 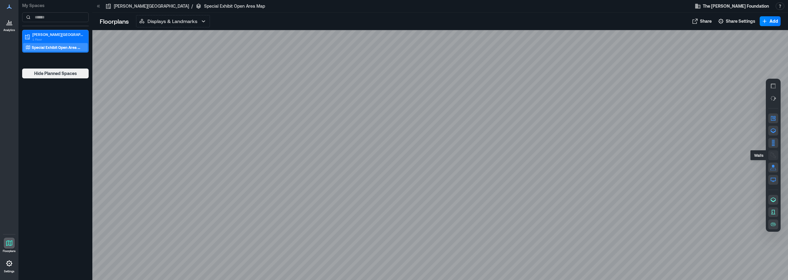 I want to click on button: Share Settings, so click(x=736, y=21).